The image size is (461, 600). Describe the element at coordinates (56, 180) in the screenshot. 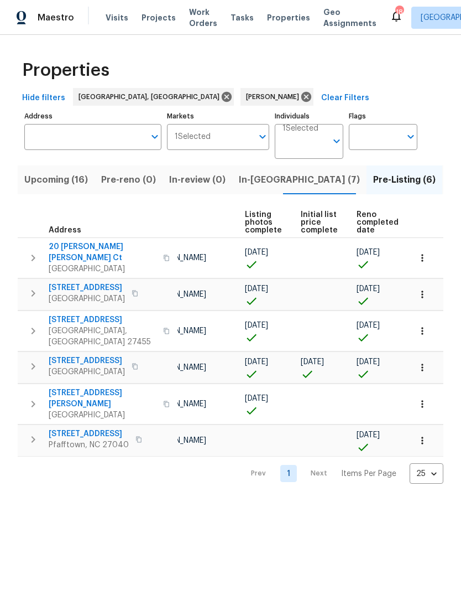

I see `span: Upcoming (16)` at that location.